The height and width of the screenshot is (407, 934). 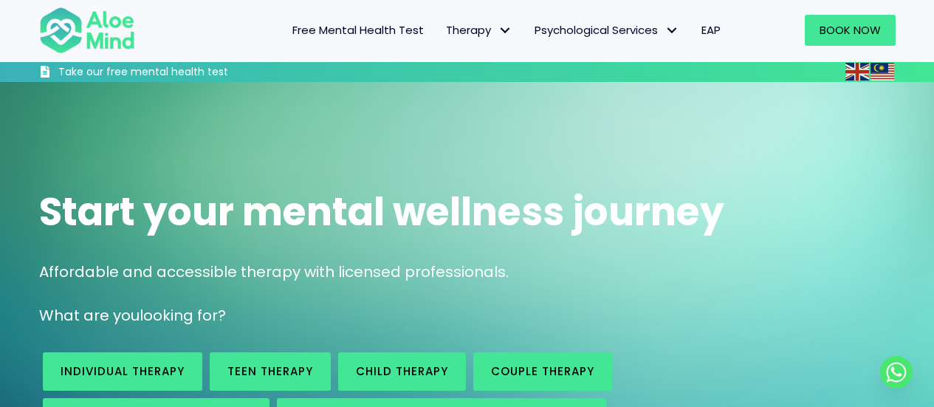 What do you see at coordinates (443, 30) in the screenshot?
I see `nav: Menu` at bounding box center [443, 30].